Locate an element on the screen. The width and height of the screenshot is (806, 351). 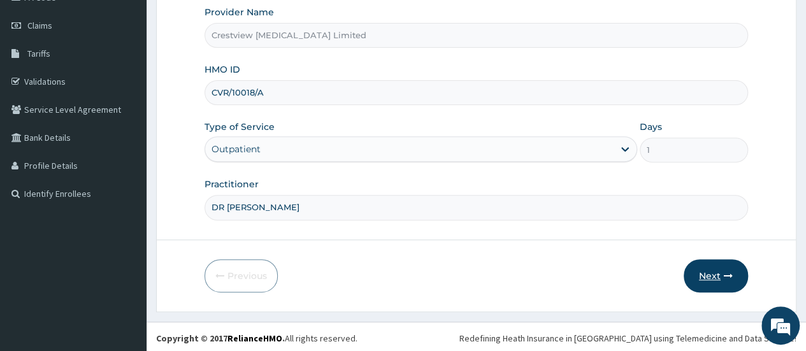
input: Enter Name is located at coordinates (476, 207).